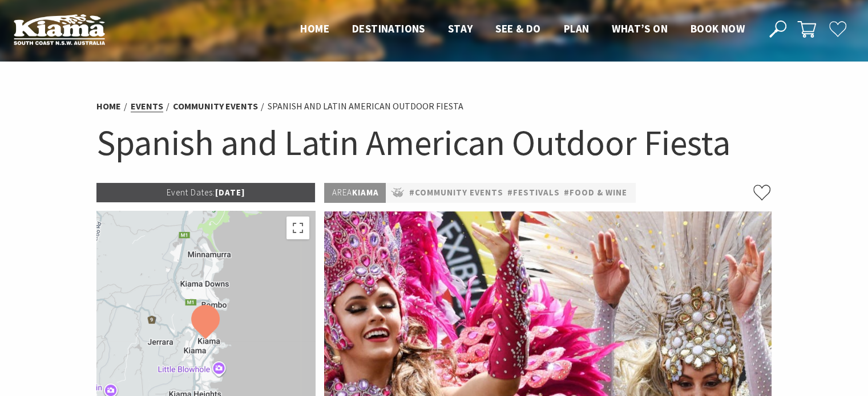 The width and height of the screenshot is (868, 396). What do you see at coordinates (517, 28) in the screenshot?
I see `span: See & Do` at bounding box center [517, 28].